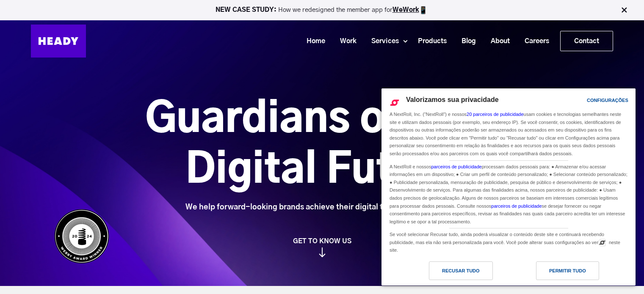 This screenshot has width=644, height=294. Describe the element at coordinates (586, 41) in the screenshot. I see `a: Contact` at that location.